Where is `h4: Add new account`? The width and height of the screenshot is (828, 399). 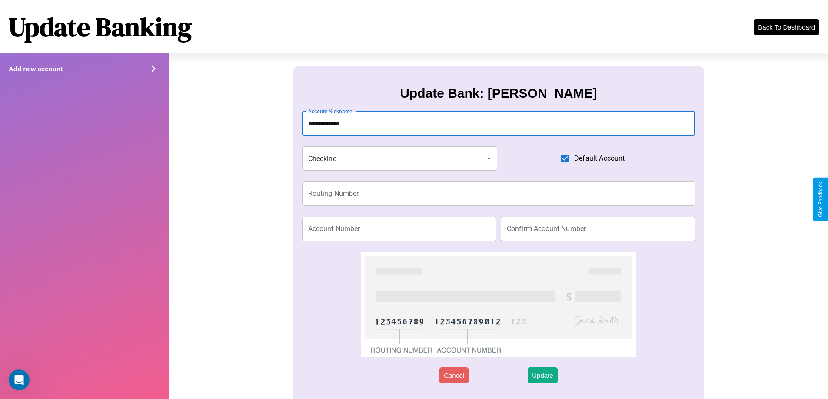 h4: Add new account is located at coordinates (36, 69).